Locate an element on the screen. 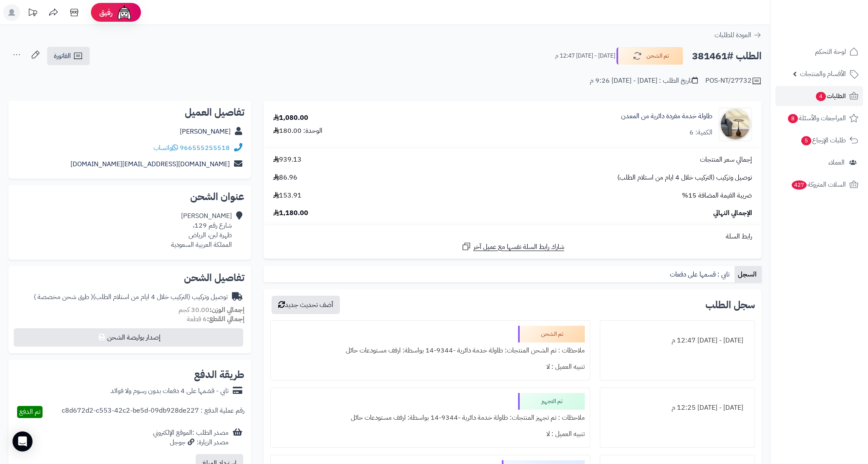 This screenshot has height=464, width=868. a: العودة للطلبات is located at coordinates (738, 35).